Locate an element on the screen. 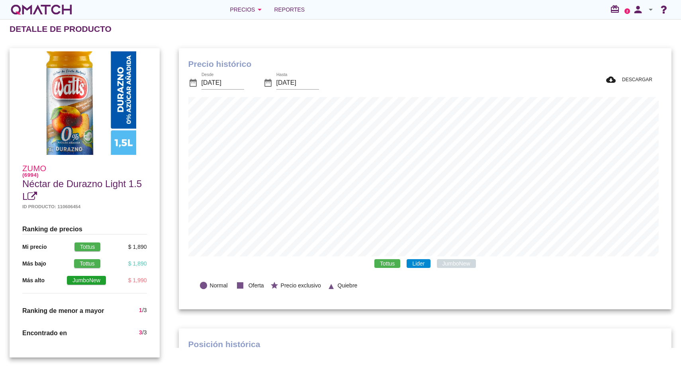 Image resolution: width=681 pixels, height=377 pixels. i: stop is located at coordinates (240, 286).